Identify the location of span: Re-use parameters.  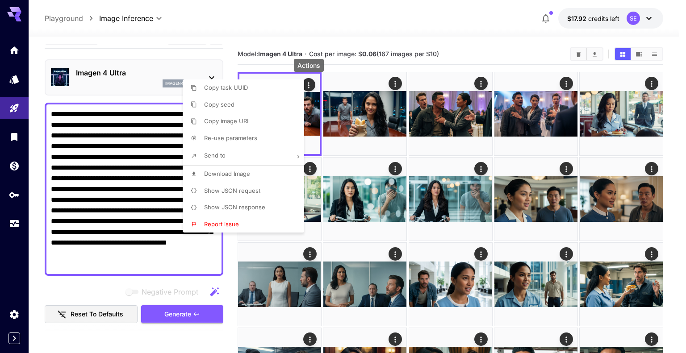
(231, 138).